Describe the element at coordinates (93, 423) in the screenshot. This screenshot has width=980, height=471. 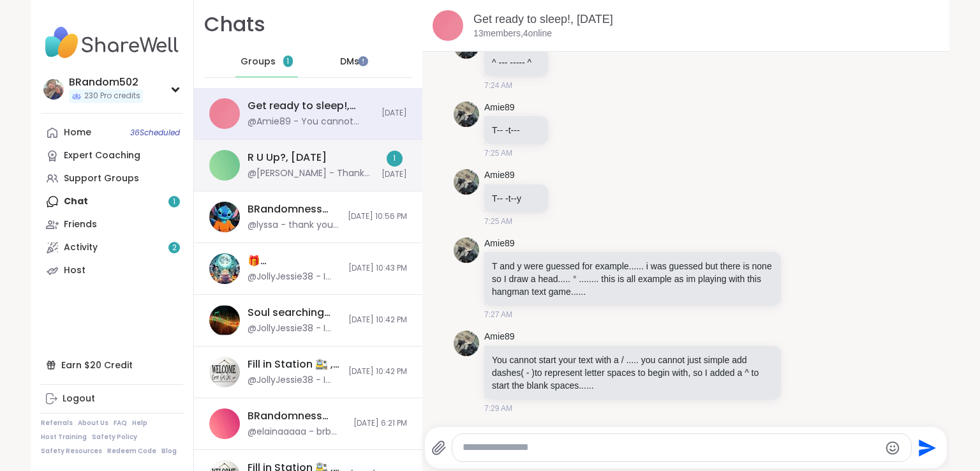
I see `a: About Us` at that location.